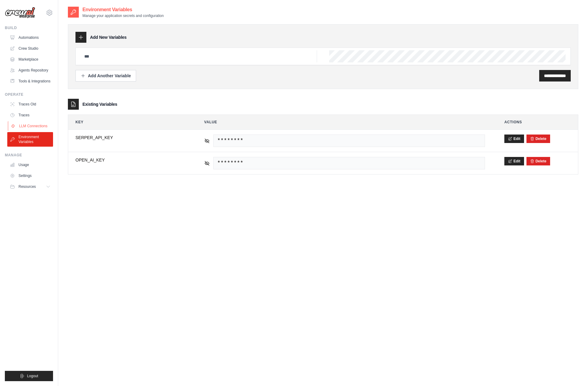 The image size is (588, 386). What do you see at coordinates (30, 70) in the screenshot?
I see `a: Agents Repository` at bounding box center [30, 70].